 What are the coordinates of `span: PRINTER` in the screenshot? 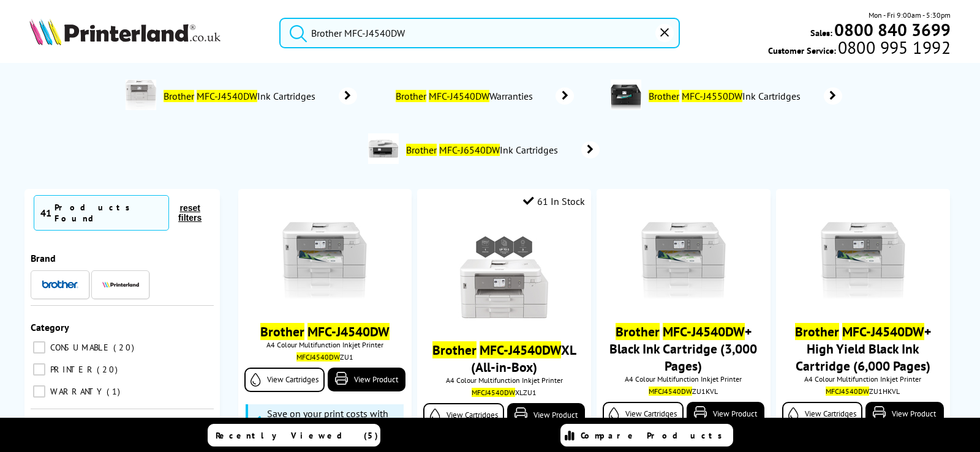 It's located at (71, 370).